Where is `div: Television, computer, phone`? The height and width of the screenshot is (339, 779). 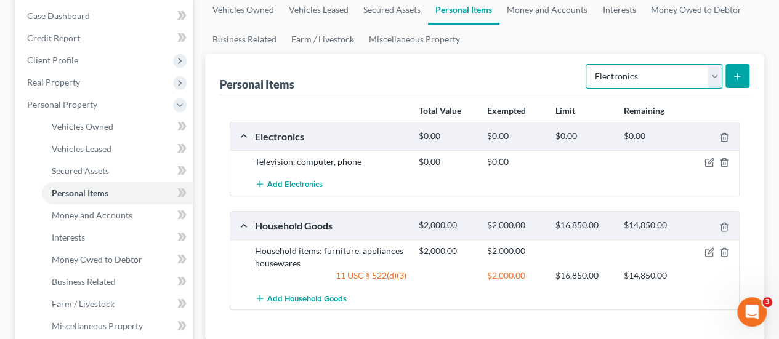
div: Television, computer, phone is located at coordinates (330, 162).